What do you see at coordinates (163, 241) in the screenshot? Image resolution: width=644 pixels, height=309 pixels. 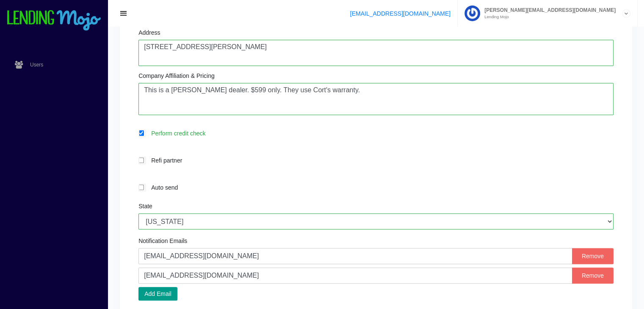 I see `label: Notification Emails` at bounding box center [163, 241].